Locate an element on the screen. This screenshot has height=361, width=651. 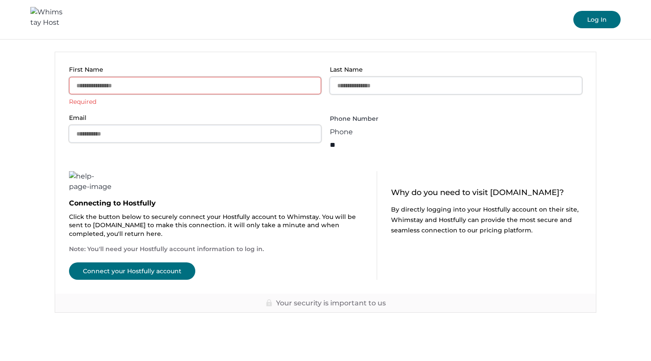
p: By directly logging into your Hostfully account on their site, Whimstay and Hostfully can provide... is located at coordinates (487, 220).